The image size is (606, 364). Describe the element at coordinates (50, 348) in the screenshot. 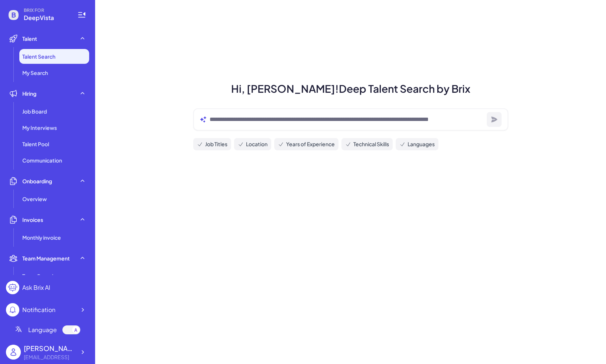

I see `div: Jing Conan Wang` at that location.